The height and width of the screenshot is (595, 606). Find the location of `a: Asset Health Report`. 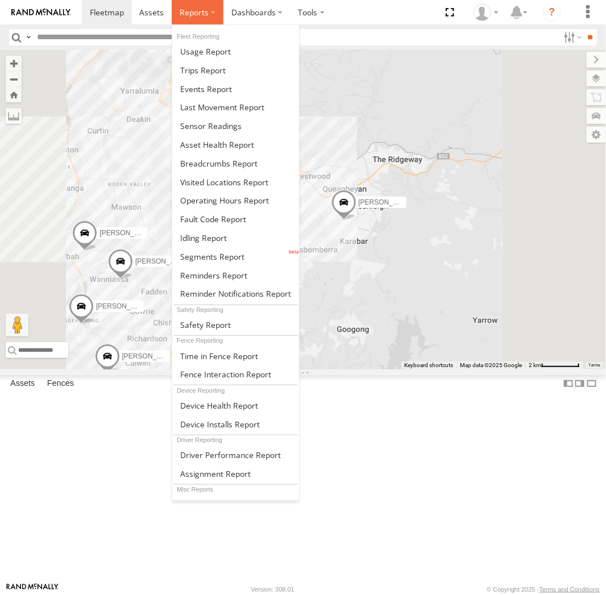

a: Asset Health Report is located at coordinates (235, 144).